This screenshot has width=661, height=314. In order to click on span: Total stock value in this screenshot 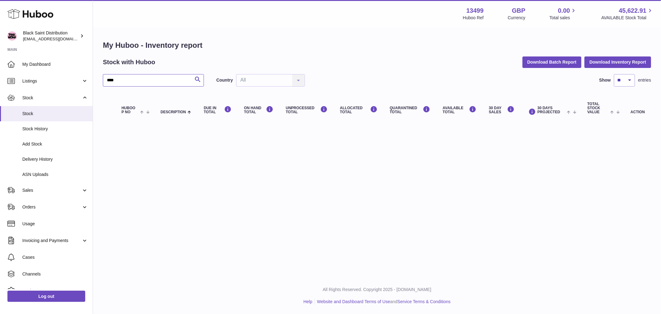, I will do `click(598, 108)`.